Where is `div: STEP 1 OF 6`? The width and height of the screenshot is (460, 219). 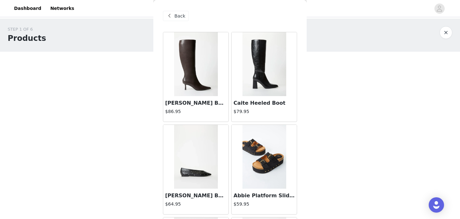 div: STEP 1 OF 6 is located at coordinates (27, 29).